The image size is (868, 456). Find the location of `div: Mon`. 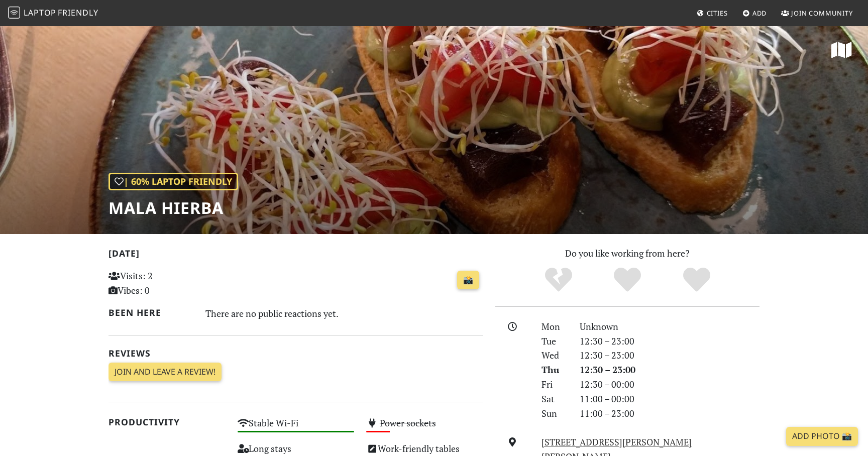

div: Mon is located at coordinates (555, 326).